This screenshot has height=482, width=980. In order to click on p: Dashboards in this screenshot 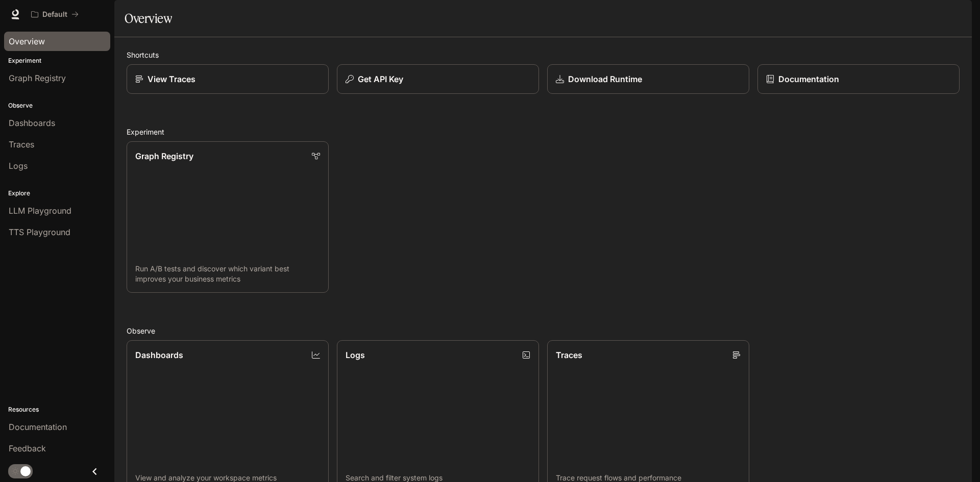, I will do `click(160, 356)`.